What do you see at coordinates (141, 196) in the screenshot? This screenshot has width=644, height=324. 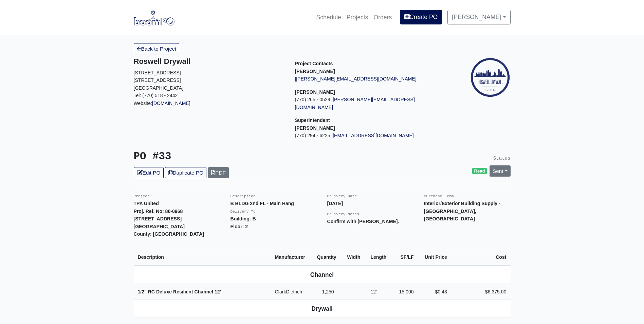 I see `small: Project` at bounding box center [141, 196].